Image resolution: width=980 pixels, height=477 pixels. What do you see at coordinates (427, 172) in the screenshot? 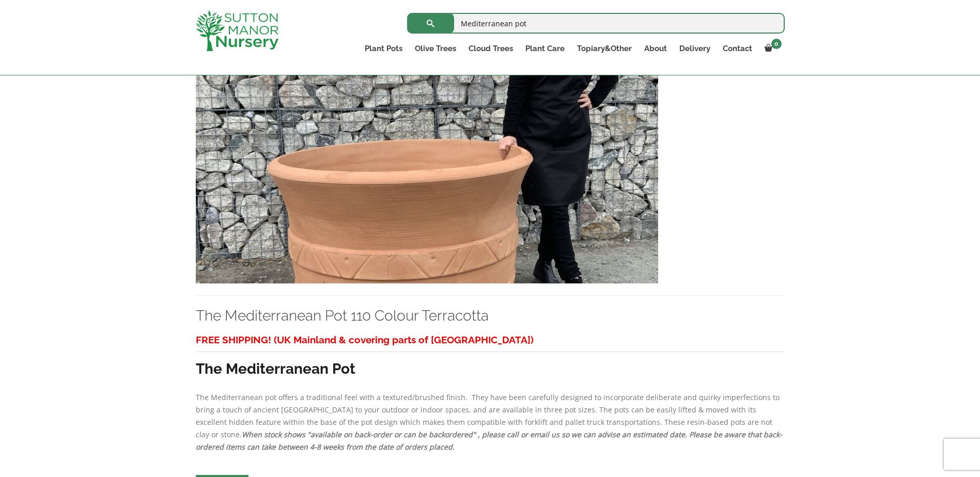
I see `img: The Mediterranean Pot 110 Colour Terracotta - IMG 3699` at bounding box center [427, 172].